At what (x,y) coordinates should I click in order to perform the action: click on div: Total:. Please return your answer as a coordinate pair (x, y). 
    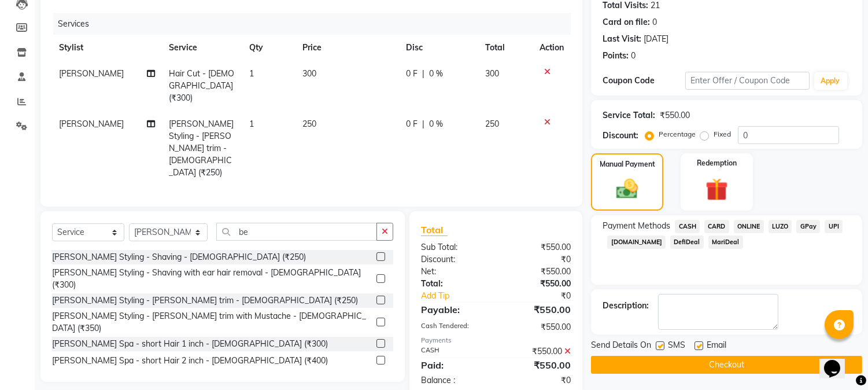
    Looking at the image, I should click on (454, 283).